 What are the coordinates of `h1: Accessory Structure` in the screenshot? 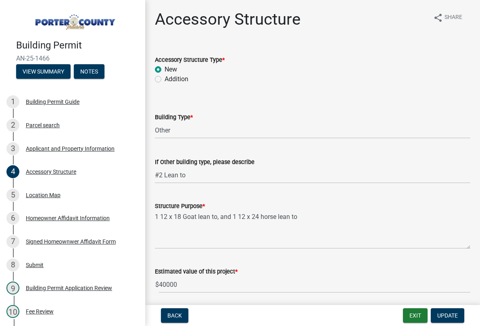 It's located at (228, 19).